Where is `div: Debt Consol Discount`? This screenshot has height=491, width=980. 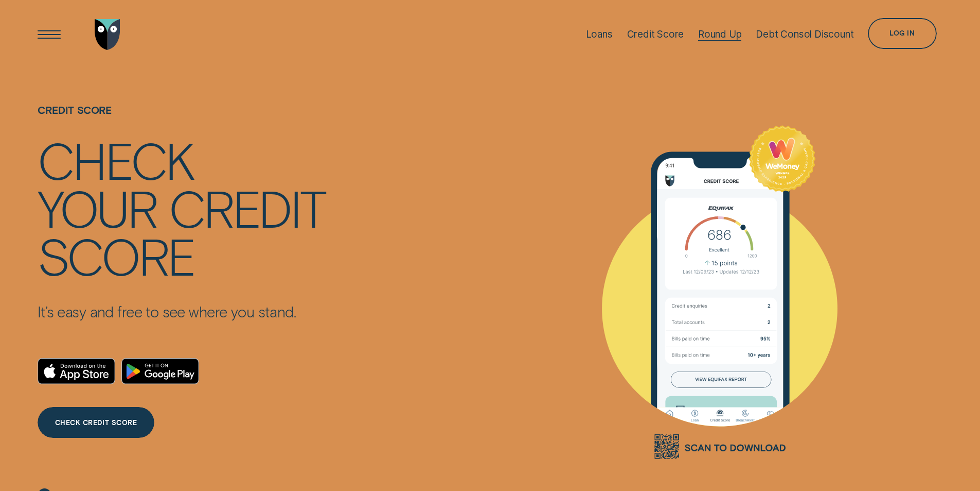 div: Debt Consol Discount is located at coordinates (805, 34).